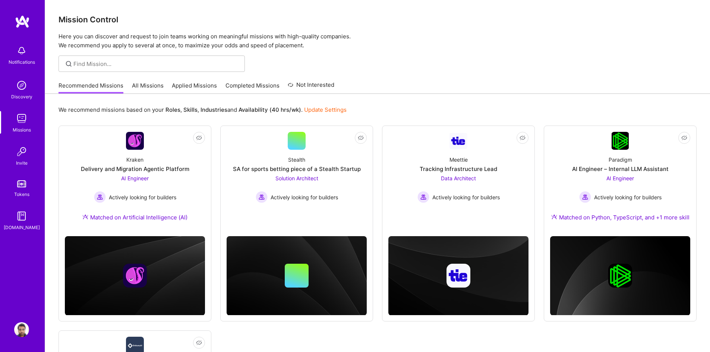  What do you see at coordinates (22, 330) in the screenshot?
I see `a: User Avatar` at bounding box center [22, 330].